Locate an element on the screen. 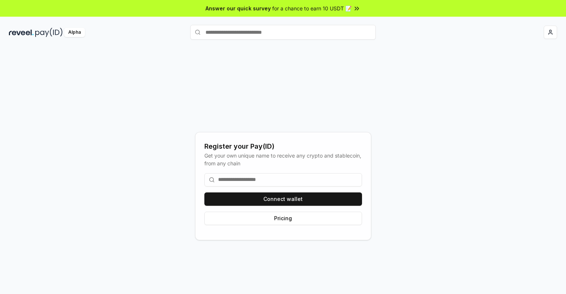  span: Answer our quick survey is located at coordinates (238, 8).